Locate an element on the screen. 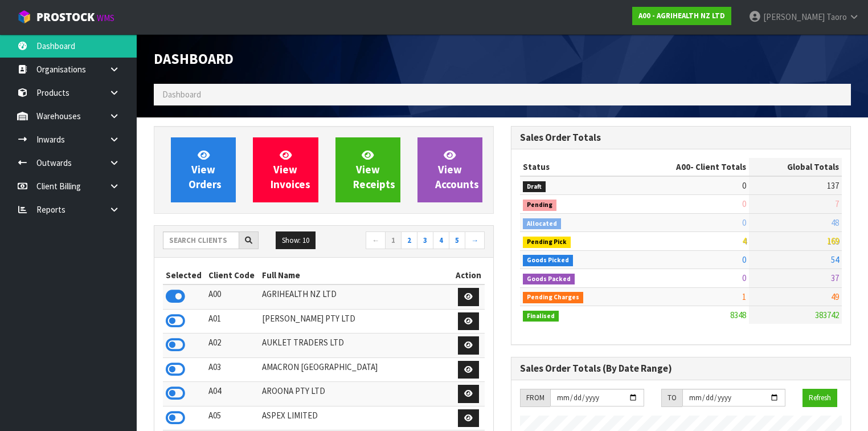  span: Taoro is located at coordinates (837, 16).